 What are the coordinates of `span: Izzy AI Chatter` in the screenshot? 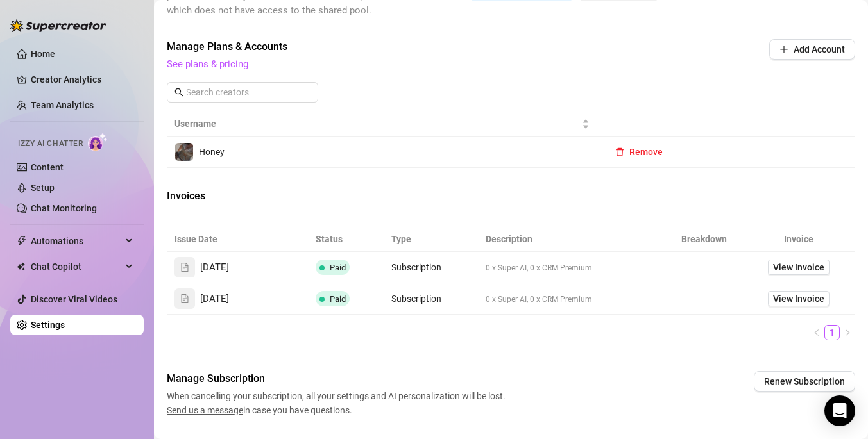 It's located at (50, 143).